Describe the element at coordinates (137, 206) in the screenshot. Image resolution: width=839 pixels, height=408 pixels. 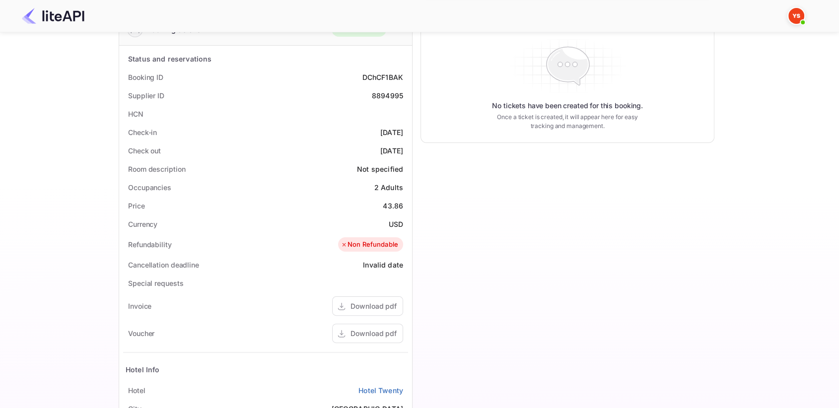
I see `div: Price` at that location.